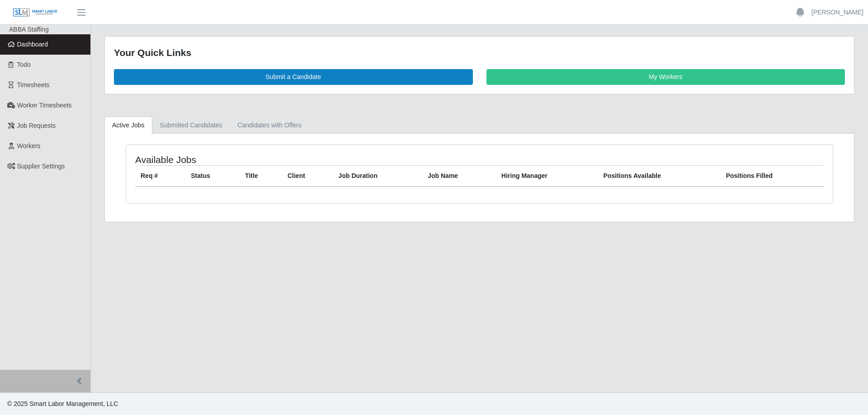 This screenshot has height=415, width=868. I want to click on span: Worker Timesheets, so click(45, 105).